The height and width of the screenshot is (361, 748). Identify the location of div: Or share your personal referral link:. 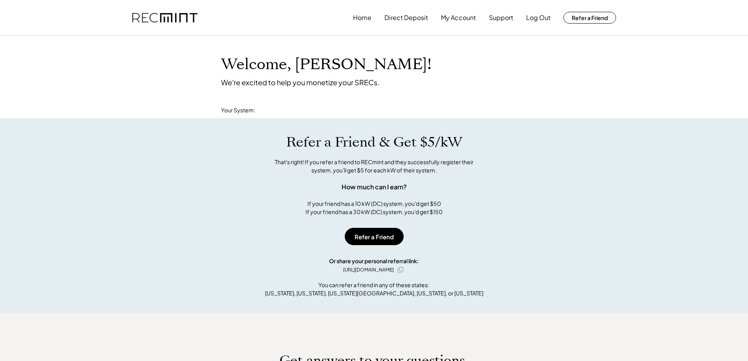
(374, 261).